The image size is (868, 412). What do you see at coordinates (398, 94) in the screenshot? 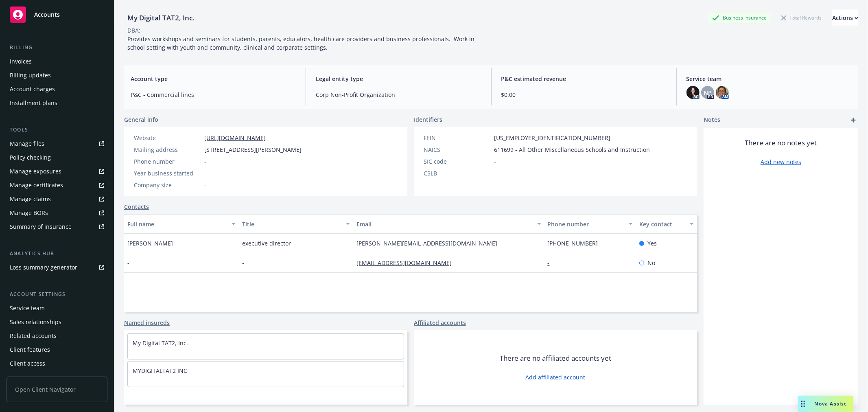
I see `span: Corp Non-Profit Organization` at bounding box center [398, 94].